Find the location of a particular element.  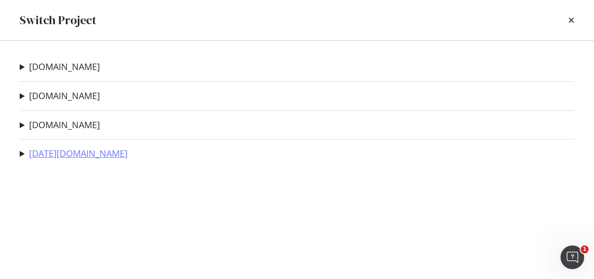

div: Switch Project is located at coordinates (58, 20).